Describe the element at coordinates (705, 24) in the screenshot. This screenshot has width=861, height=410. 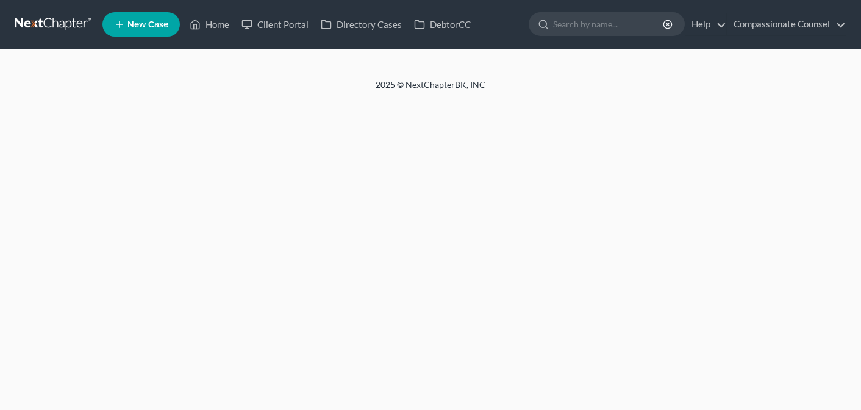
I see `a: Help` at that location.